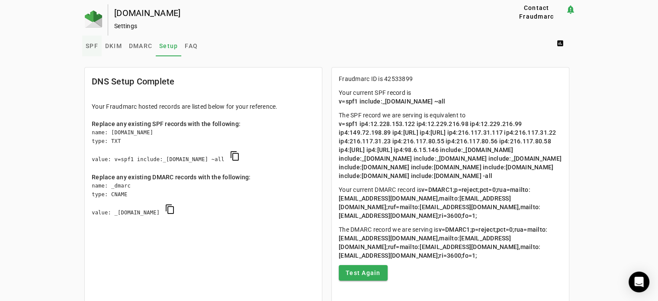 The width and height of the screenshot is (658, 301). What do you see at coordinates (203, 124) in the screenshot?
I see `div: Replace any existing SPF records with the following:` at bounding box center [203, 124].